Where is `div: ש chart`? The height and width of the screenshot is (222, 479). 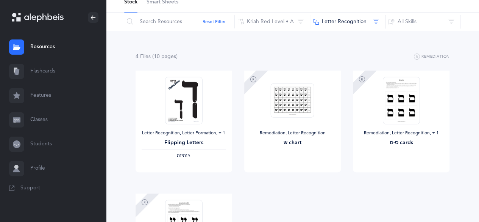 div: ש chart is located at coordinates (292, 142).